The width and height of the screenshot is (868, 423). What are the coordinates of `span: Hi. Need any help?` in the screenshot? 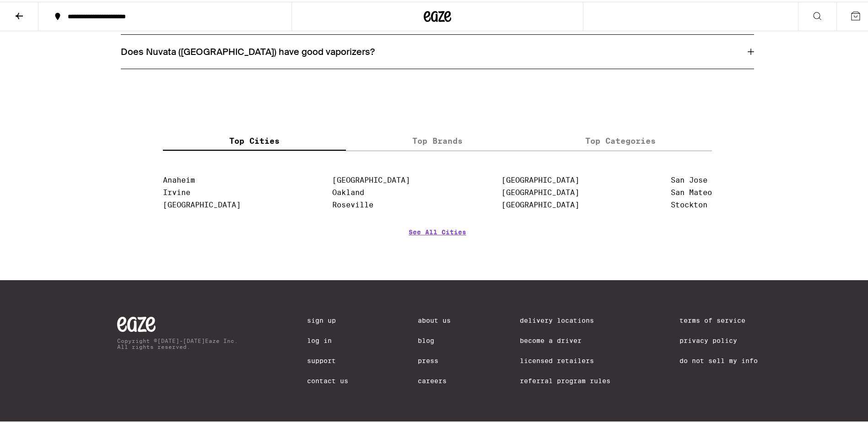 It's located at (36, 10).